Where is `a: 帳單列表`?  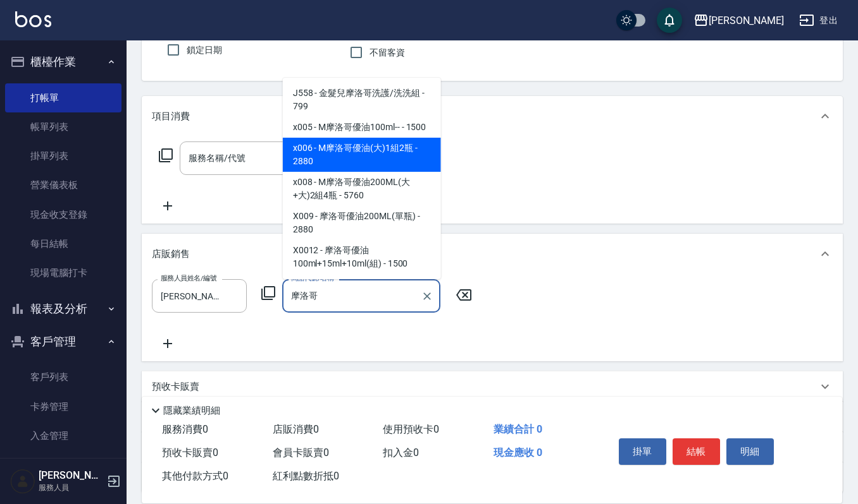 a: 帳單列表 is located at coordinates (64, 127).